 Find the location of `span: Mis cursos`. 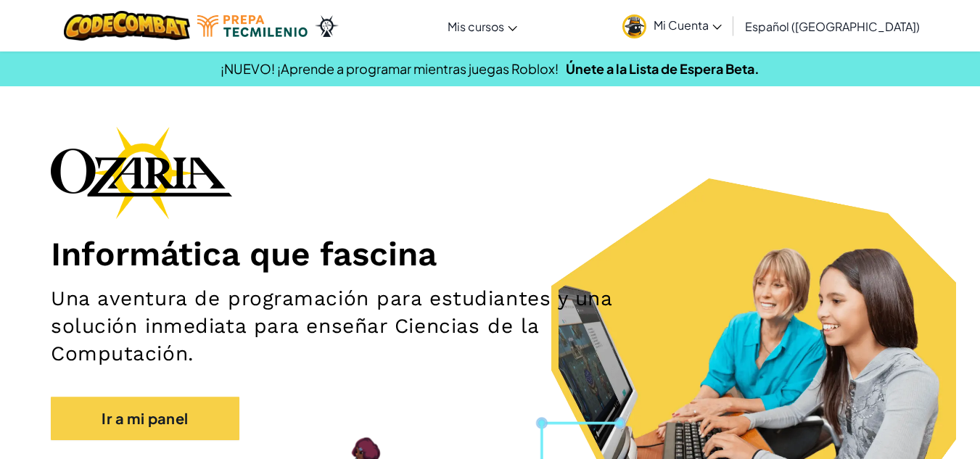

span: Mis cursos is located at coordinates (476, 26).